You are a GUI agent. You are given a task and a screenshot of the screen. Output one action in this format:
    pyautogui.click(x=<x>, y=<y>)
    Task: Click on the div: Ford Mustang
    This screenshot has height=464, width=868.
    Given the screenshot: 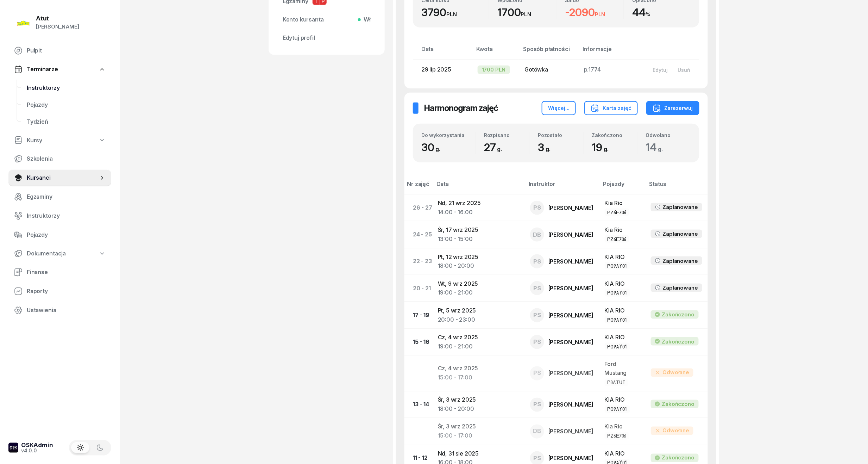 What is the action you would take?
    pyautogui.click(x=622, y=369)
    